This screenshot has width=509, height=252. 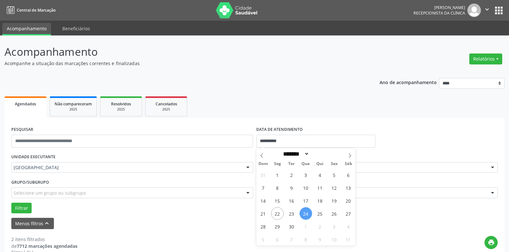 I want to click on span: Setembro 16, 2025, so click(x=291, y=201).